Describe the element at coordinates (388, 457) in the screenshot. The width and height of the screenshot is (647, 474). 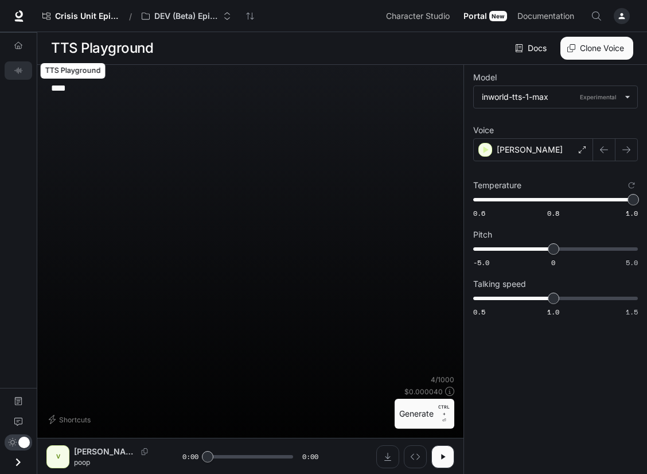
I see `button: Download audio` at that location.